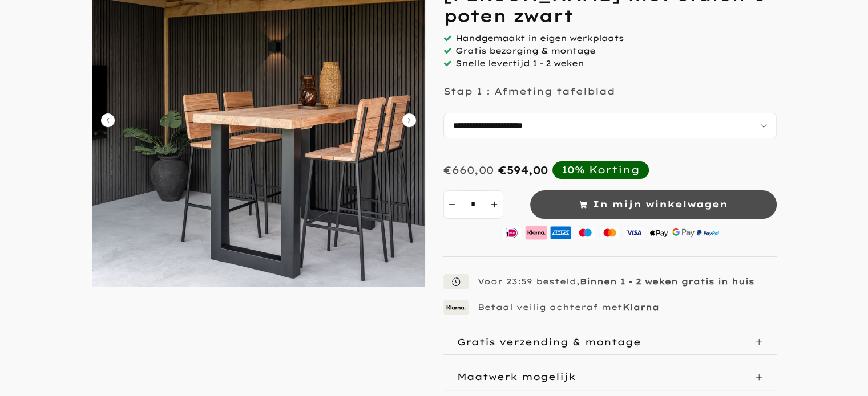 This screenshot has height=396, width=868. What do you see at coordinates (393, 323) in the screenshot?
I see `img: Douglas bartafel met stalen U-poten zwart gepoedercoat` at bounding box center [393, 323].